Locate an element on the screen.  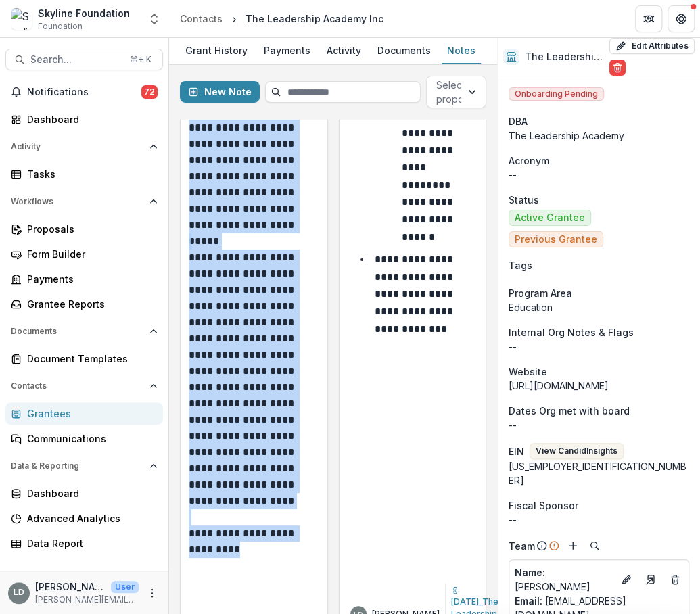
button: Partners is located at coordinates (648, 19).